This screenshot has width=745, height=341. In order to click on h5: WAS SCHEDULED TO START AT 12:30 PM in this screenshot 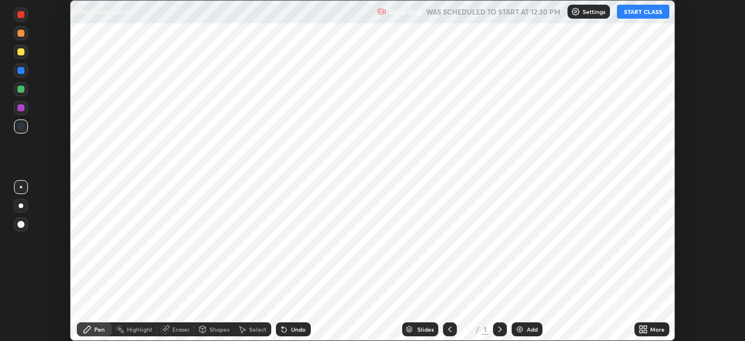, I will do `click(493, 12)`.